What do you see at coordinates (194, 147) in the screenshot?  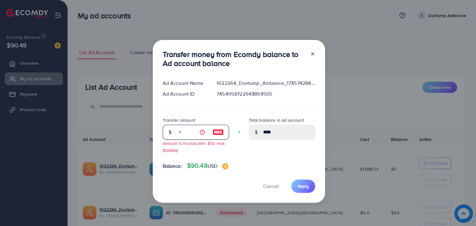 I see `small: Amount is invalid (min: $10, max: $10000)` at bounding box center [194, 147].